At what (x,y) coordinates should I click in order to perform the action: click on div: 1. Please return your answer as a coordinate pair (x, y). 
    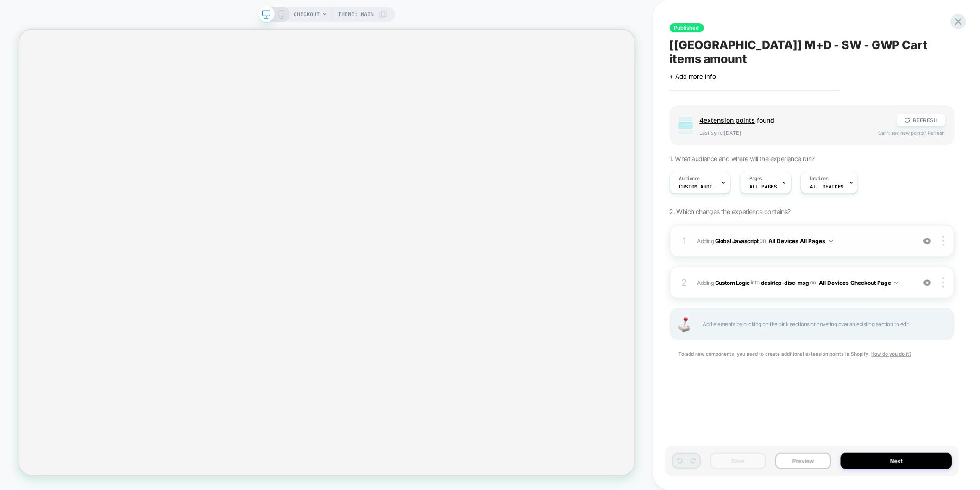
    Looking at the image, I should click on (684, 241).